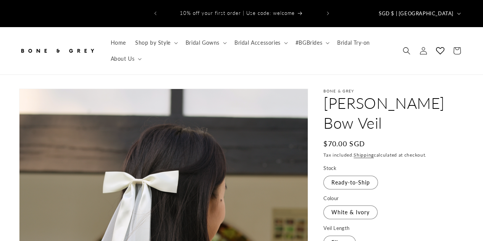 Image resolution: width=483 pixels, height=241 pixels. Describe the element at coordinates (336, 228) in the screenshot. I see `legend: Veil Length` at that location.